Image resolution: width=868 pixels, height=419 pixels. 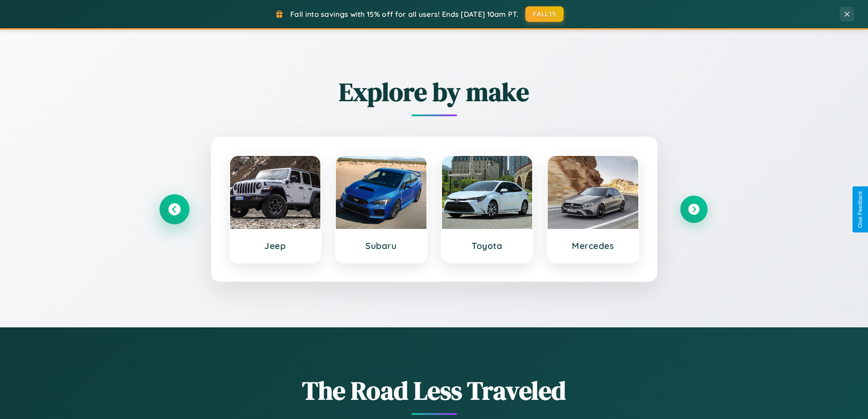 I want to click on h3: Mercedes, so click(x=593, y=246).